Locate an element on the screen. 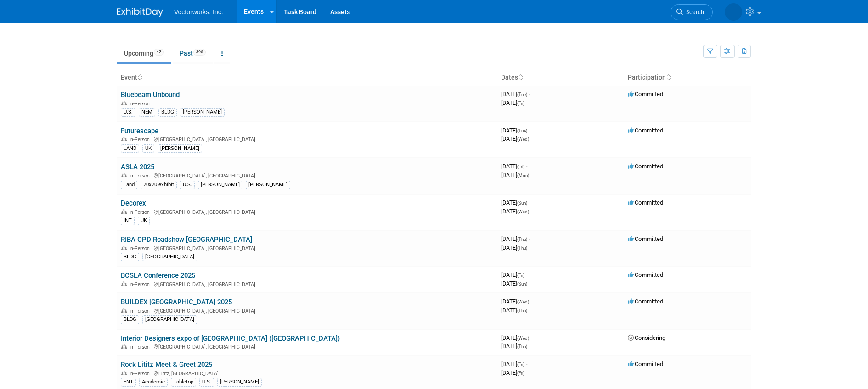  a: Decorex is located at coordinates (133, 203).